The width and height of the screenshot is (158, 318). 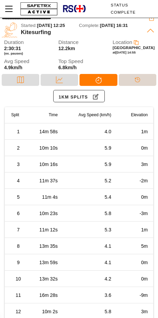 I want to click on span: Duration, so click(x=26, y=42).